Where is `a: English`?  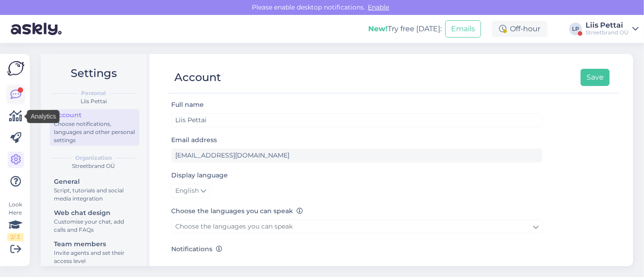
a: English is located at coordinates (190, 191).